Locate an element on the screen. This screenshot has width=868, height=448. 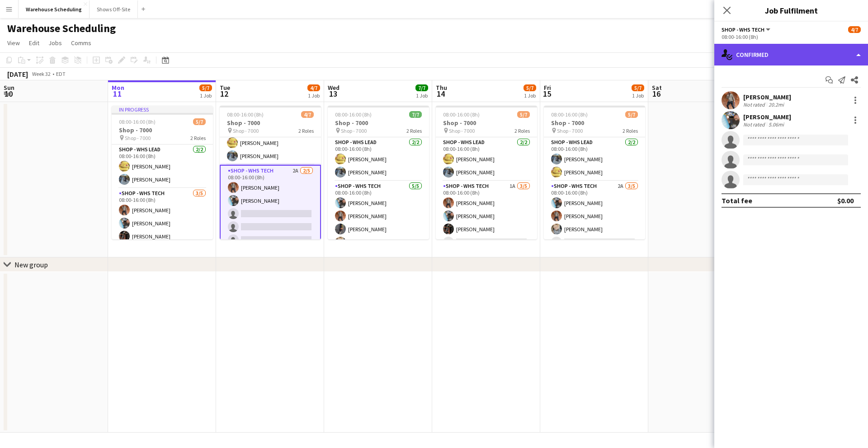
div: New group is located at coordinates (31, 265).